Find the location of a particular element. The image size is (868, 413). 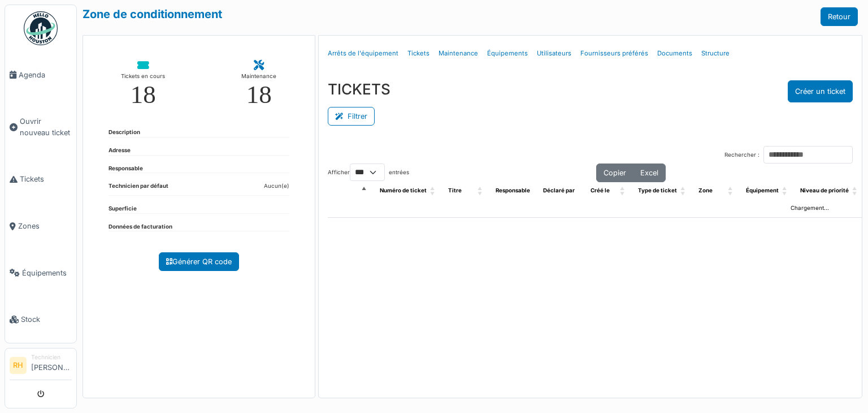

span: Copier is located at coordinates (615, 172).